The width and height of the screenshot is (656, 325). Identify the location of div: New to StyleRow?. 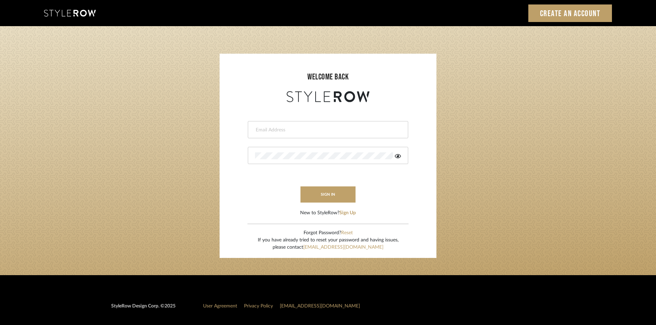
(328, 213).